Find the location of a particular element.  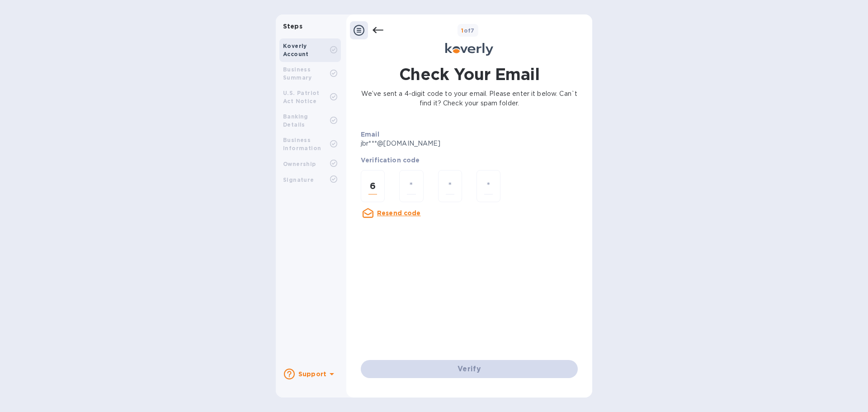

b: of 7 is located at coordinates (468, 30).